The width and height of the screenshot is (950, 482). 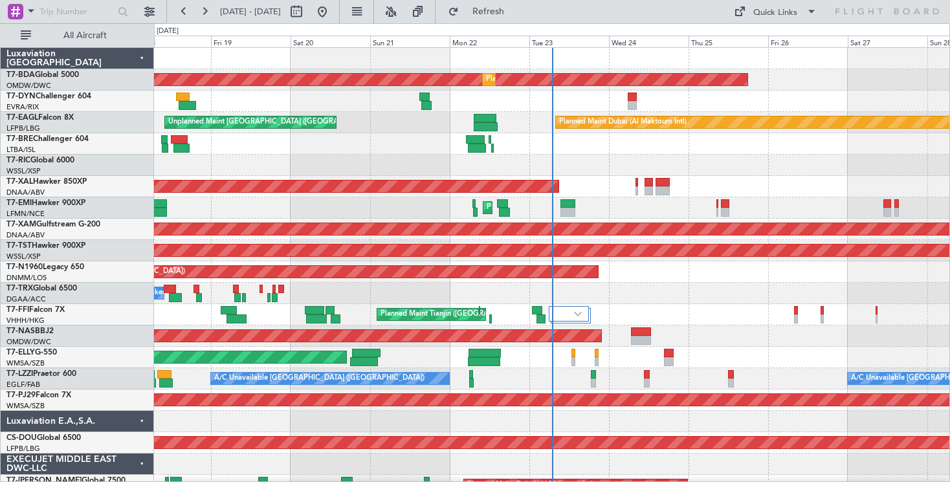 What do you see at coordinates (40, 161) in the screenshot?
I see `a: T7-RICGlobal 6000` at bounding box center [40, 161].